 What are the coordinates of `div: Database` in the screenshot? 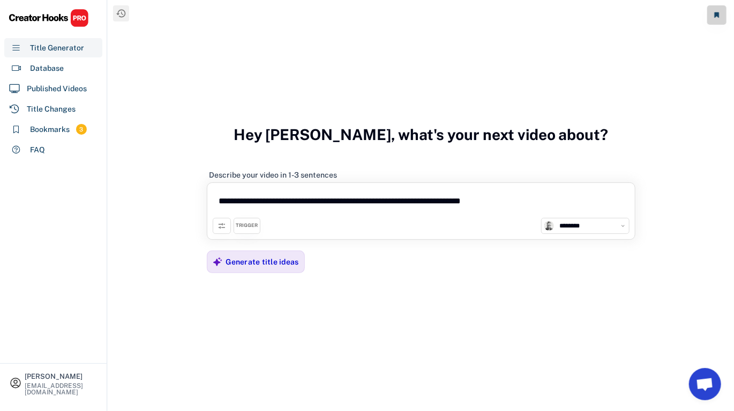 It's located at (47, 68).